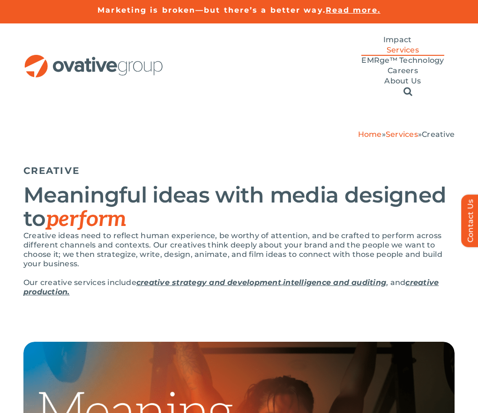  I want to click on p: Our creative services include , , and, so click(239, 287).